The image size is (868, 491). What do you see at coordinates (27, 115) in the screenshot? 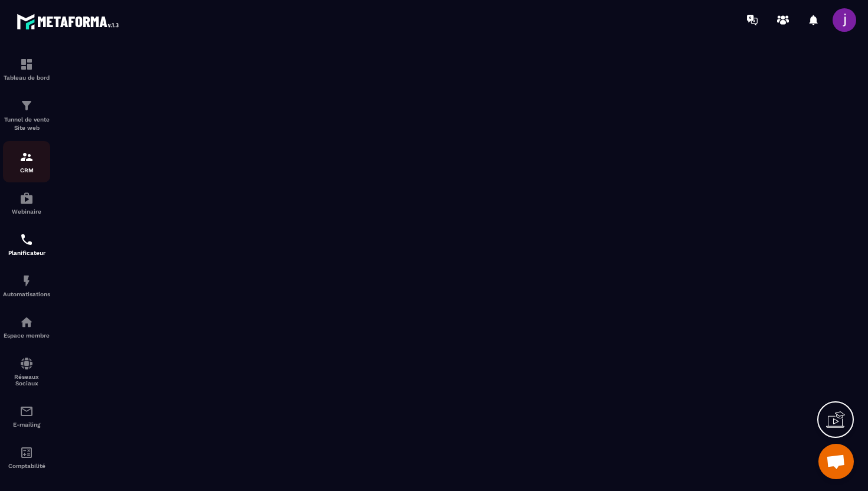
I see `a: formationformationTunnel de vente Site web` at bounding box center [27, 115].